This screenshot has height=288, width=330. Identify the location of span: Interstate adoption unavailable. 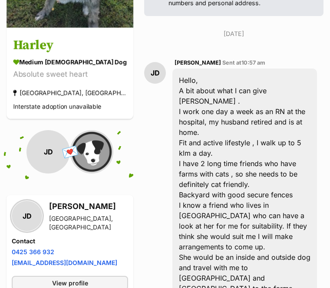
(57, 107).